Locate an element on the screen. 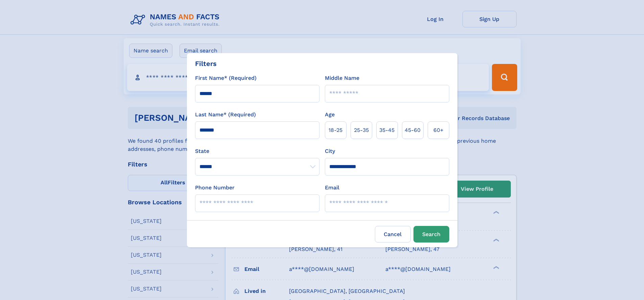 The image size is (644, 300). span: 25‑35 is located at coordinates (361, 130).